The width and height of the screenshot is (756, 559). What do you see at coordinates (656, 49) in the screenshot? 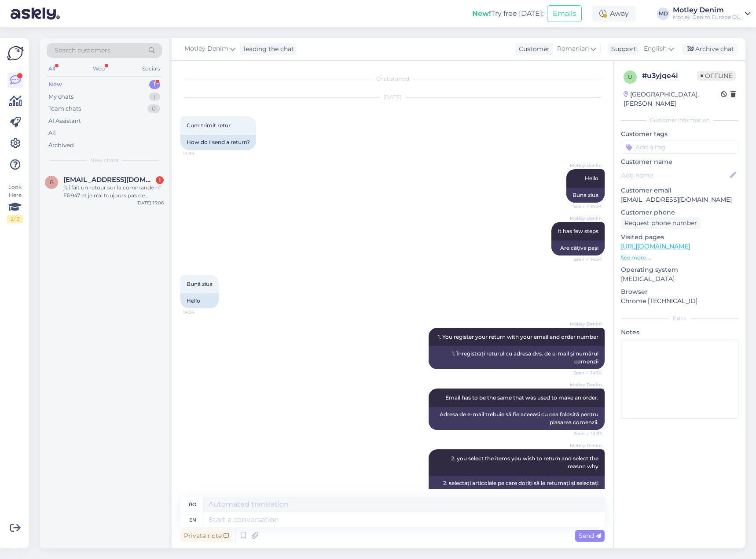
I see `span: English` at bounding box center [656, 49].